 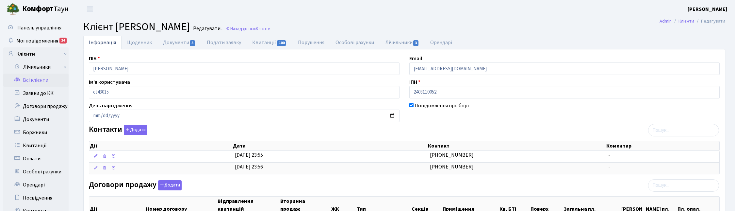 I want to click on label: Повідомлення про борг, so click(x=442, y=106).